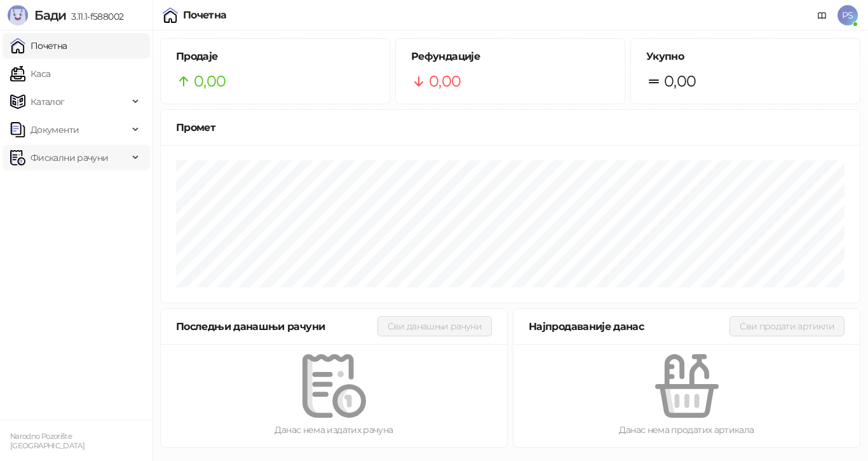 The image size is (868, 461). What do you see at coordinates (510, 127) in the screenshot?
I see `div: Промет` at bounding box center [510, 127].